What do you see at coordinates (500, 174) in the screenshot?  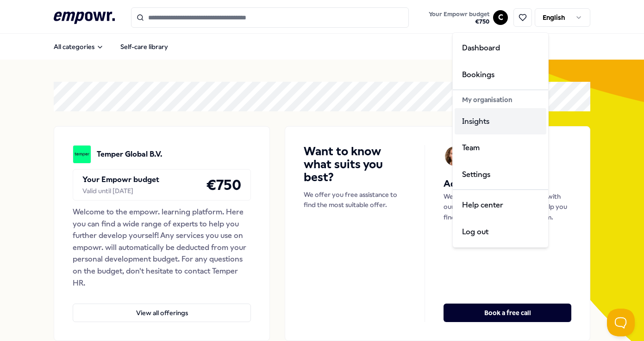 I see `a: Settings` at bounding box center [500, 174].